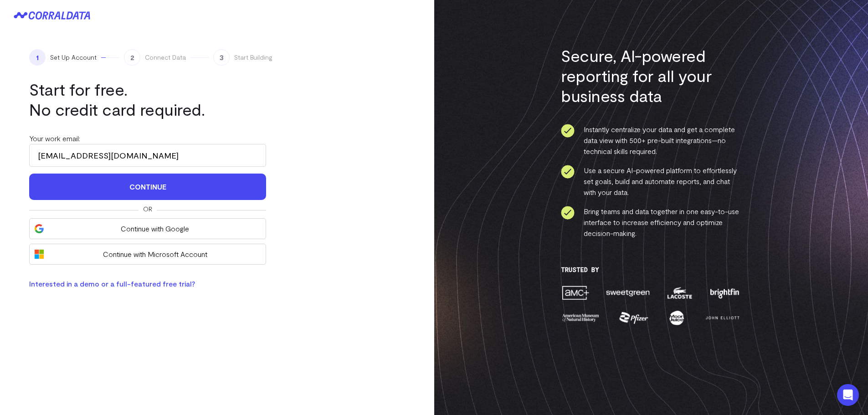 This screenshot has width=868, height=415. Describe the element at coordinates (651, 76) in the screenshot. I see `h3: Secure, AI-powered reporting for all your business data` at that location.